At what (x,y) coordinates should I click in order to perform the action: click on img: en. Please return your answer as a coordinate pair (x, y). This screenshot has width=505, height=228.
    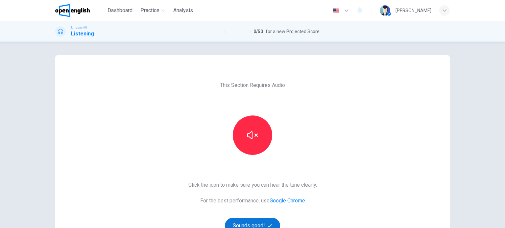
    Looking at the image, I should click on (335, 11).